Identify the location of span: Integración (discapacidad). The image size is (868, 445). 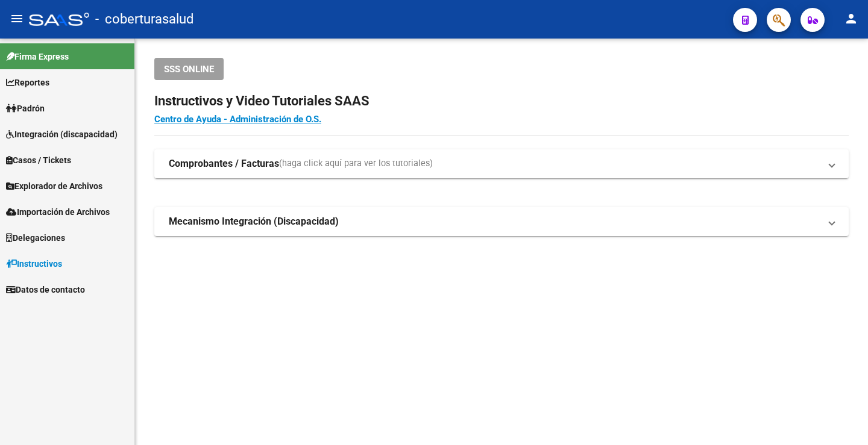
(61, 134).